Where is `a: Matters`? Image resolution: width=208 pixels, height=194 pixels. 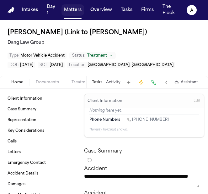
a: Matters is located at coordinates (73, 10).